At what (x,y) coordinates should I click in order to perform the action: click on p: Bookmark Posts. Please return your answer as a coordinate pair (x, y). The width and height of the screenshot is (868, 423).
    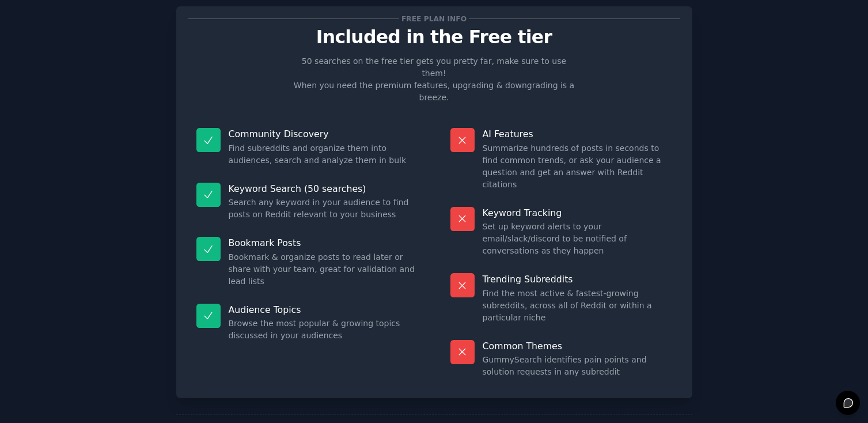
    Looking at the image, I should click on (323, 242).